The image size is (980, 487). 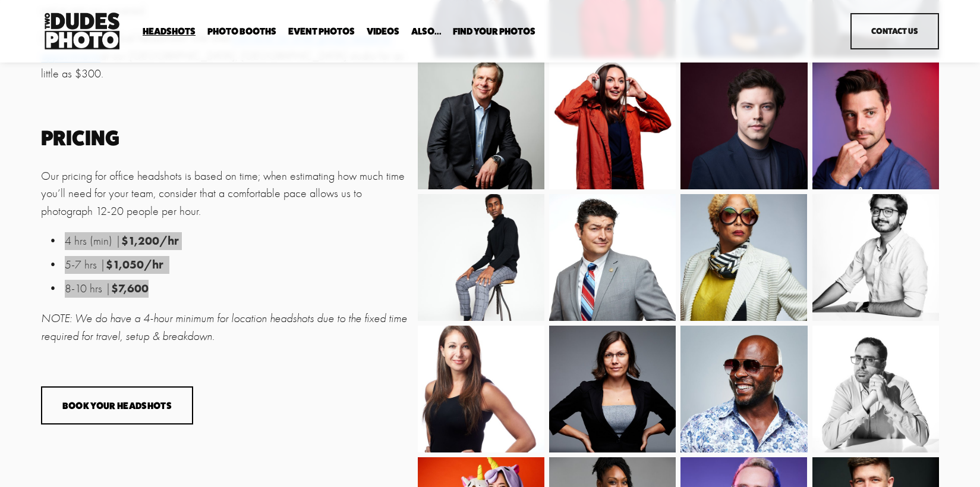 I want to click on p: Our pricing for office headshots is based on time; when estimating how much time you’ll need for ..., so click(x=226, y=193).